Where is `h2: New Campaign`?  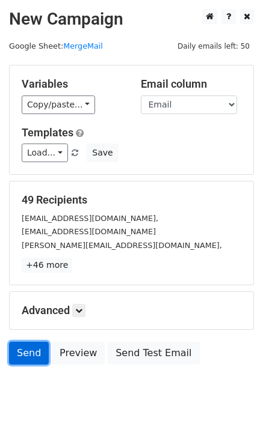
h2: New Campaign is located at coordinates (131, 19).